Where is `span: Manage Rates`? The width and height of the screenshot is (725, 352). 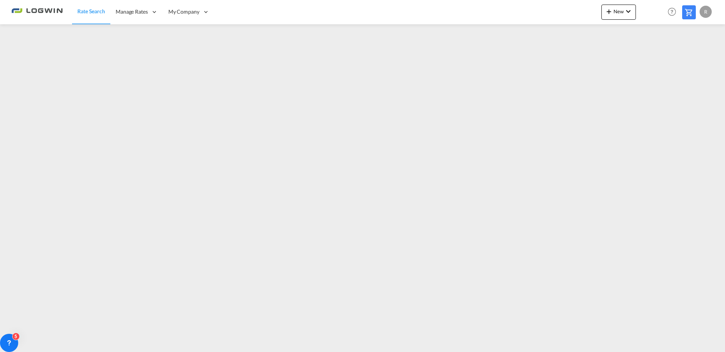 span: Manage Rates is located at coordinates (132, 12).